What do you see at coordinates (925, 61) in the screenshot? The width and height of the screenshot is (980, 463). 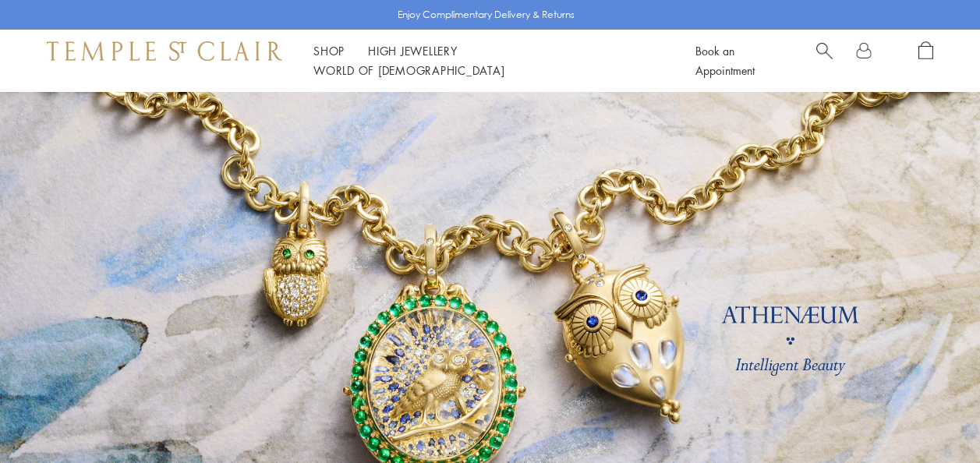 I see `a: Open Shopping Bag` at bounding box center [925, 61].